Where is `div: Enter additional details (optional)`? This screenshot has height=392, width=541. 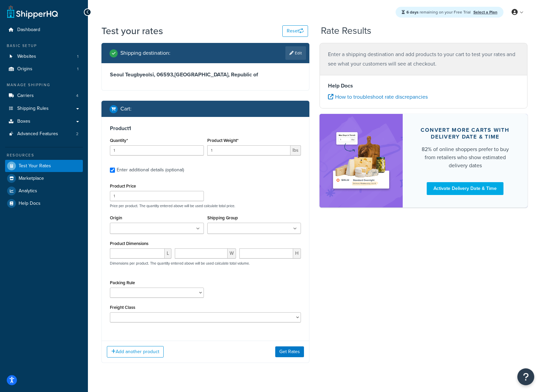
div: Enter additional details (optional) is located at coordinates (150, 170).